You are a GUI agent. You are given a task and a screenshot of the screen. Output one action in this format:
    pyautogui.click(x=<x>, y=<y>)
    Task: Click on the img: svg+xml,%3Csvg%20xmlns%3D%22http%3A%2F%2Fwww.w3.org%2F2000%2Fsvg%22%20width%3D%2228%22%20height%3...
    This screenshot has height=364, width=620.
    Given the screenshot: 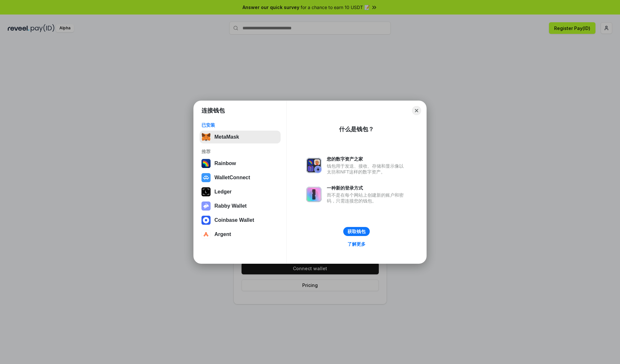 What is the action you would take?
    pyautogui.click(x=206, y=192)
    